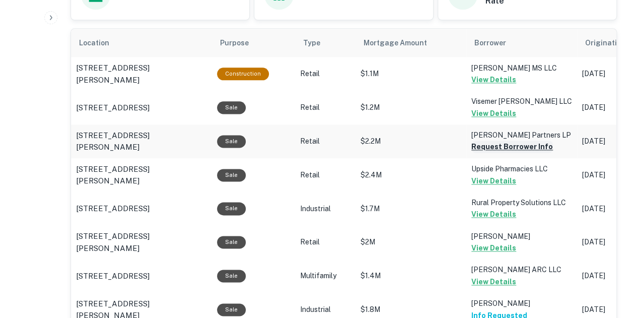 The height and width of the screenshot is (318, 637). Describe the element at coordinates (411, 309) in the screenshot. I see `p: $1.8M` at that location.